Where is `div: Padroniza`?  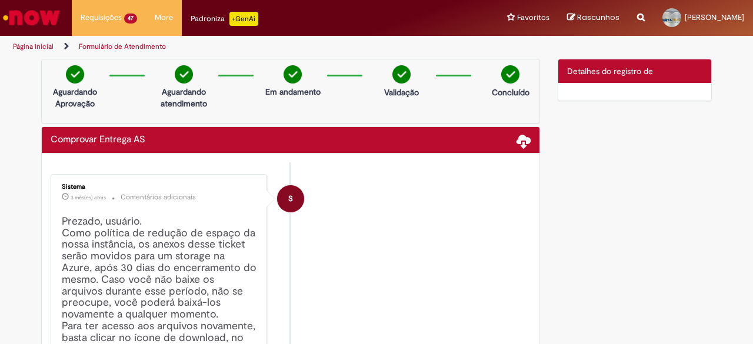
div: Padroniza is located at coordinates (224, 19).